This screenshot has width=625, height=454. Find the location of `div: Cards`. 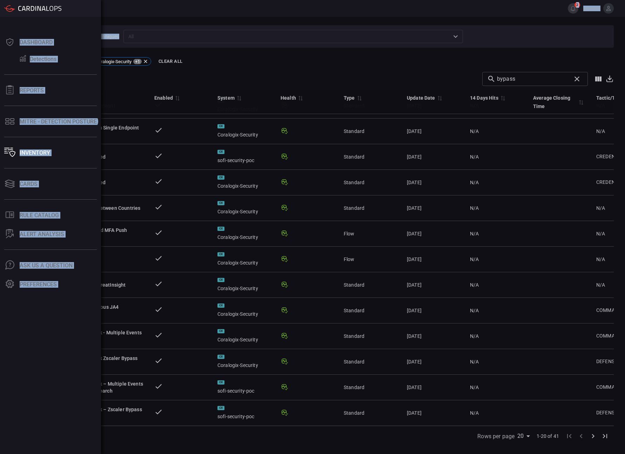

div: Cards is located at coordinates (28, 184).